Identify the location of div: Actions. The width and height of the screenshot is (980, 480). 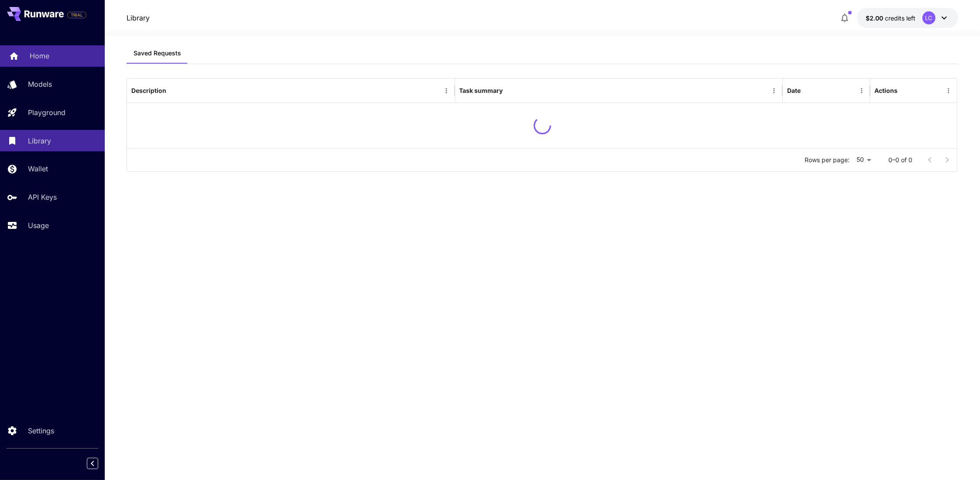
(886, 90).